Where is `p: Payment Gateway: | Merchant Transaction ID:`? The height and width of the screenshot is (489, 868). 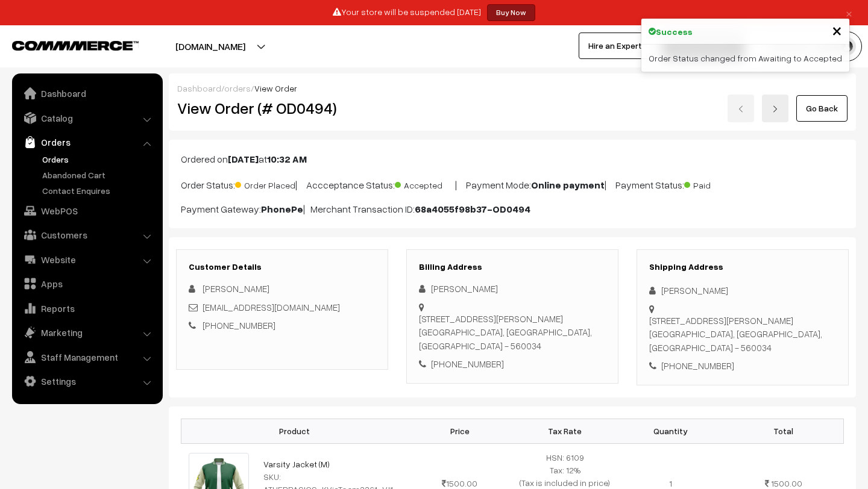 p: Payment Gateway: | Merchant Transaction ID: is located at coordinates (512, 209).